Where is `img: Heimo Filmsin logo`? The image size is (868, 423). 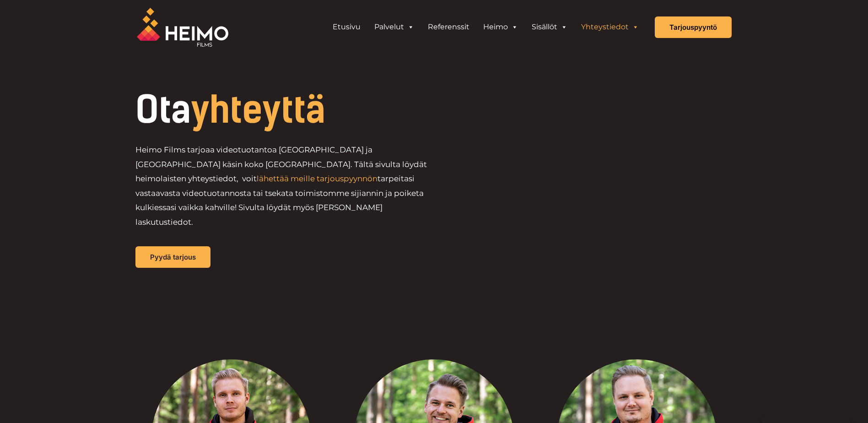 img: Heimo Filmsin logo is located at coordinates (183, 27).